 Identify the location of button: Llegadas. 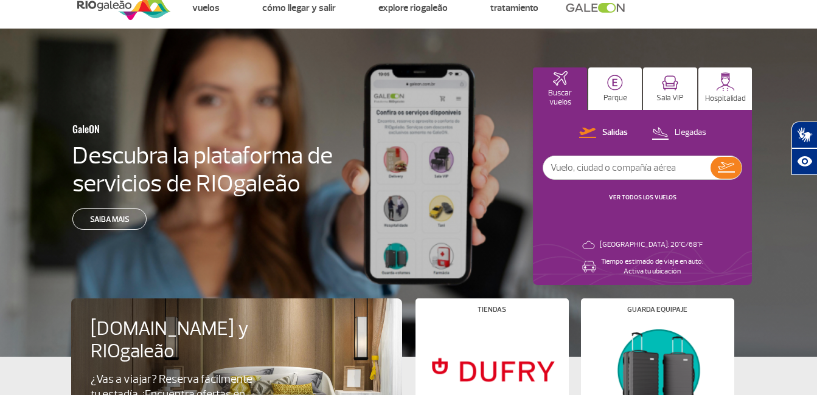
(679, 133).